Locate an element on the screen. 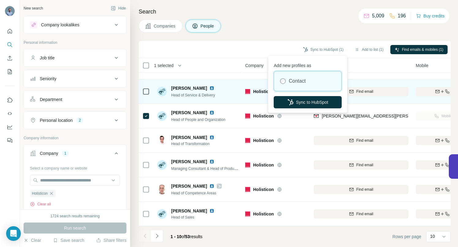 This screenshot has height=247, width=458. label: Contact is located at coordinates (297, 81).